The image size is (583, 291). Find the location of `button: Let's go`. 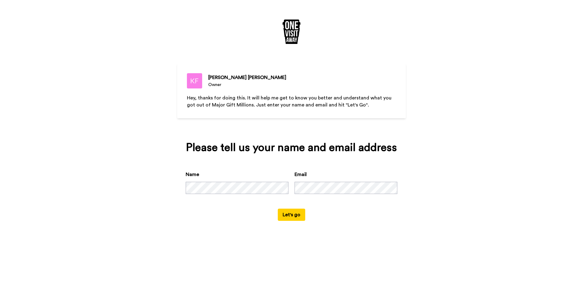

button: Let's go is located at coordinates (291, 215).